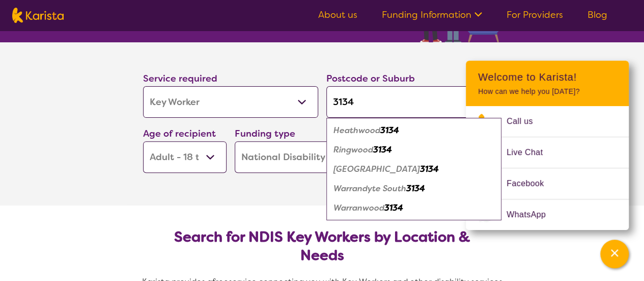  Describe the element at coordinates (265, 134) in the screenshot. I see `label: Funding type` at that location.